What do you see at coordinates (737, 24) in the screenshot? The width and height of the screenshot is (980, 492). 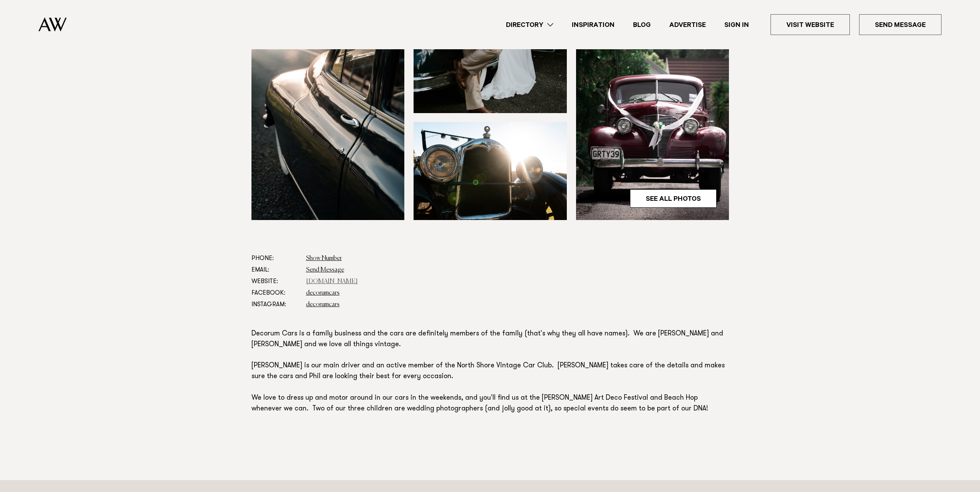 I see `a: Sign In` at bounding box center [737, 24].